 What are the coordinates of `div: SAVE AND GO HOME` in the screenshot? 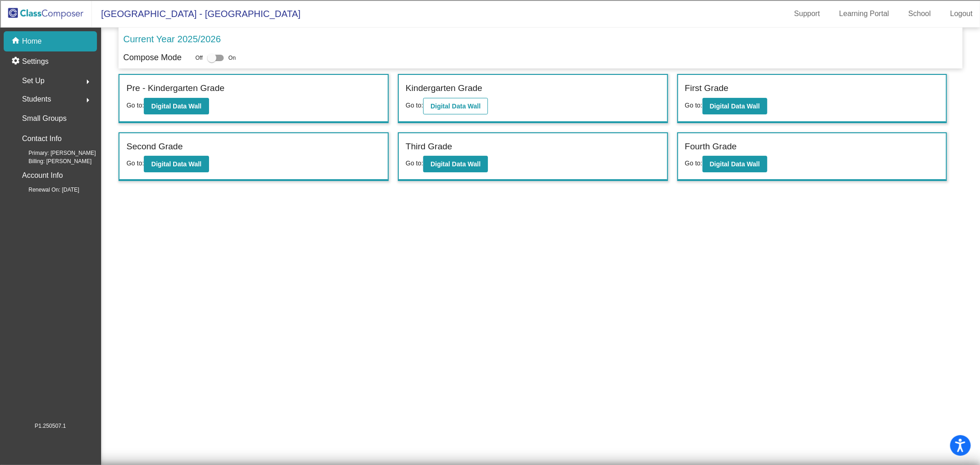 It's located at (489, 225).